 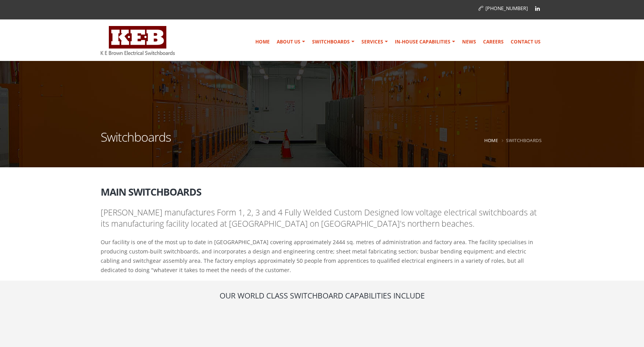 What do you see at coordinates (322, 296) in the screenshot?
I see `h4: Our World Class Switchboard Capabilities include` at bounding box center [322, 296].